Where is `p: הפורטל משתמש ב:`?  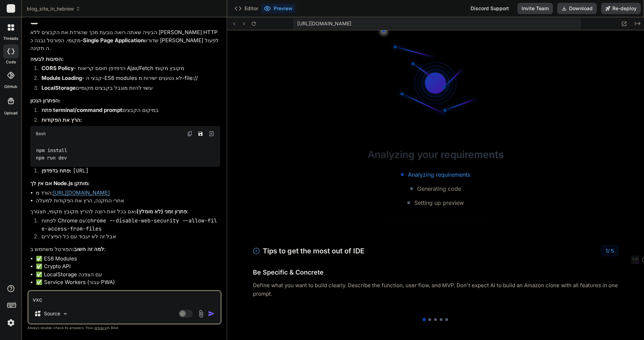 p: הפורטל משתמש ב: is located at coordinates (125, 250).